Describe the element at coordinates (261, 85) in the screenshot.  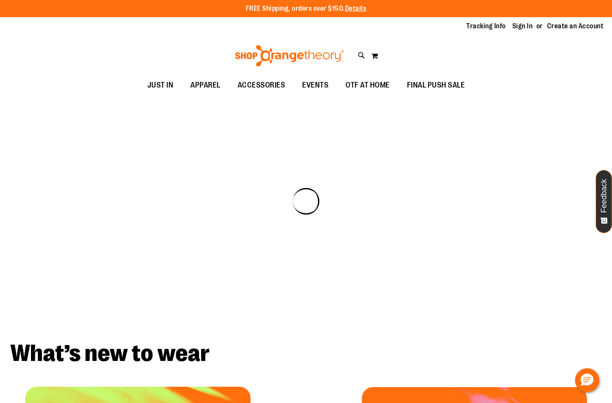
I see `span: ACCESSORIES` at that location.